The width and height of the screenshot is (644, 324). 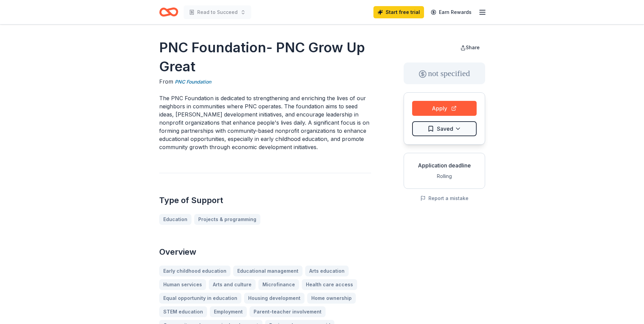 What do you see at coordinates (175, 219) in the screenshot?
I see `a: Education` at bounding box center [175, 219].